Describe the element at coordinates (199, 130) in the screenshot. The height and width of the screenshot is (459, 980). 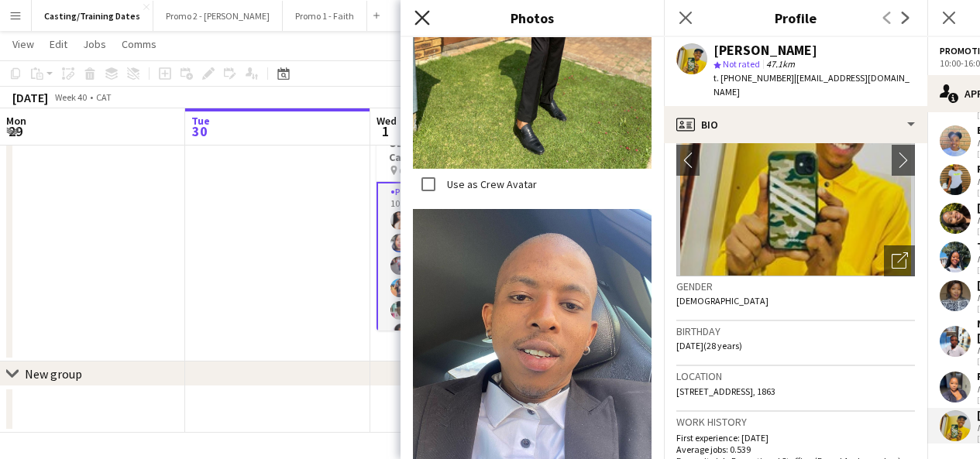
I see `span: 30` at that location.